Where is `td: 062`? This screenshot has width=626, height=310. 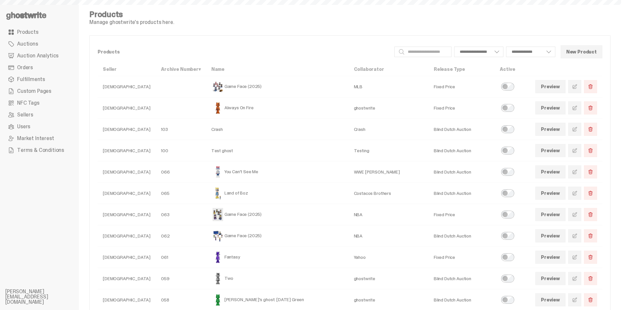
td: 062 is located at coordinates (181, 236).